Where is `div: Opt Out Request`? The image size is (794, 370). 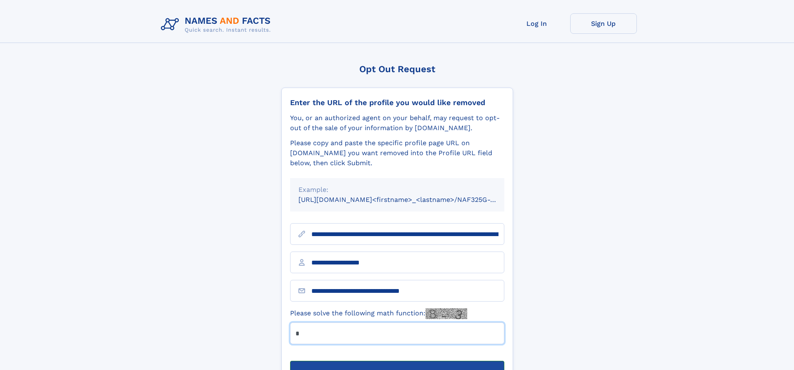 div: Opt Out Request is located at coordinates (397, 69).